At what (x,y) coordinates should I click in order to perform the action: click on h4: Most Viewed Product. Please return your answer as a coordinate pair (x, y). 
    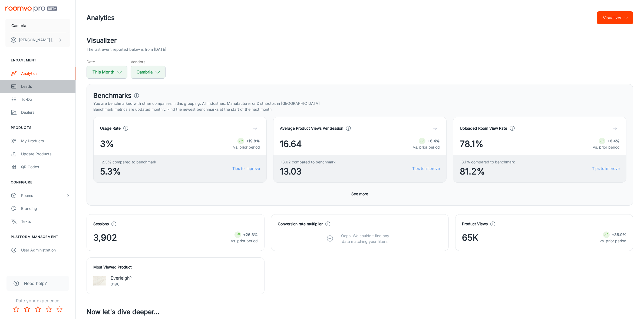
    Looking at the image, I should click on (176, 267).